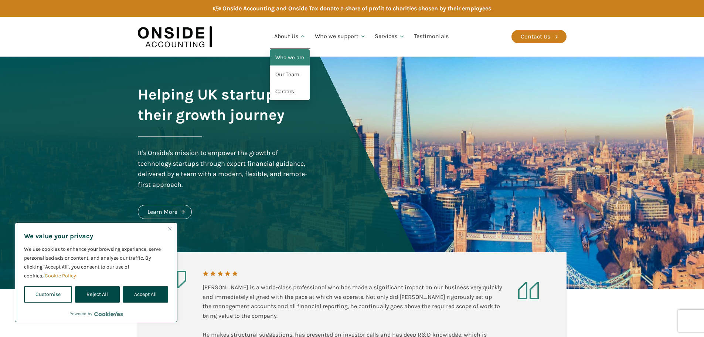  Describe the element at coordinates (96, 314) in the screenshot. I see `div: Powered by` at that location.